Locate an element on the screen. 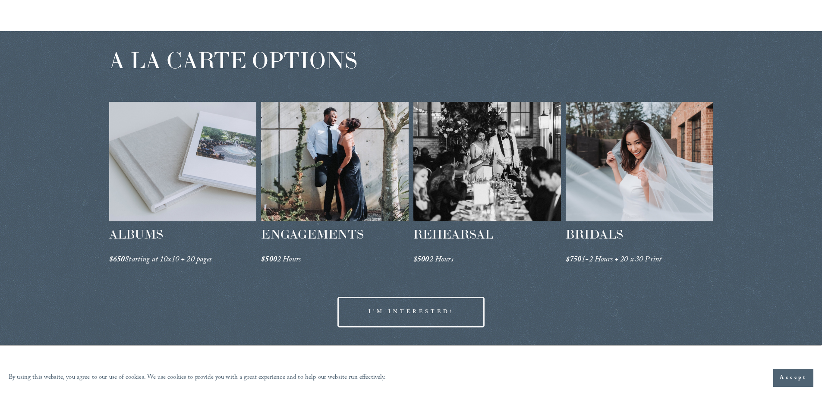 The width and height of the screenshot is (822, 393). span: BRIDALS is located at coordinates (594, 234).